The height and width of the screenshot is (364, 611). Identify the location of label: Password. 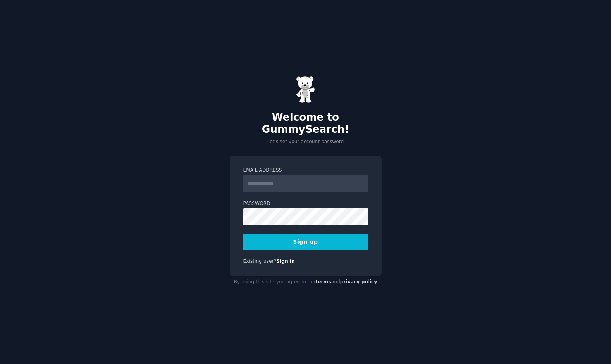
(306, 203).